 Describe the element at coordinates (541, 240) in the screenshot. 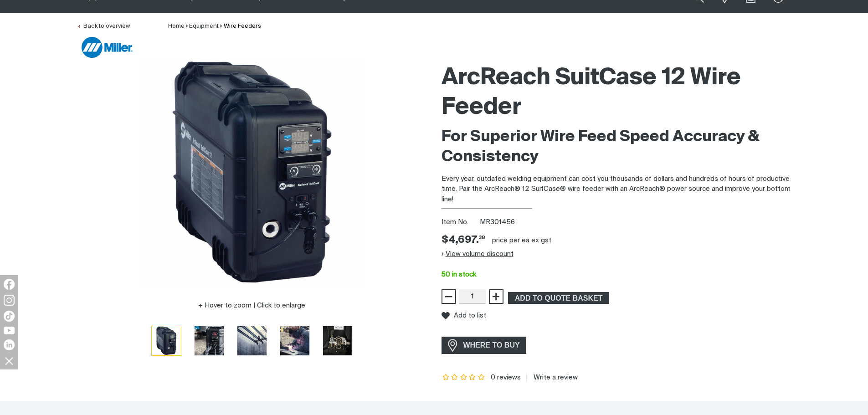

I see `div: ex gst` at that location.